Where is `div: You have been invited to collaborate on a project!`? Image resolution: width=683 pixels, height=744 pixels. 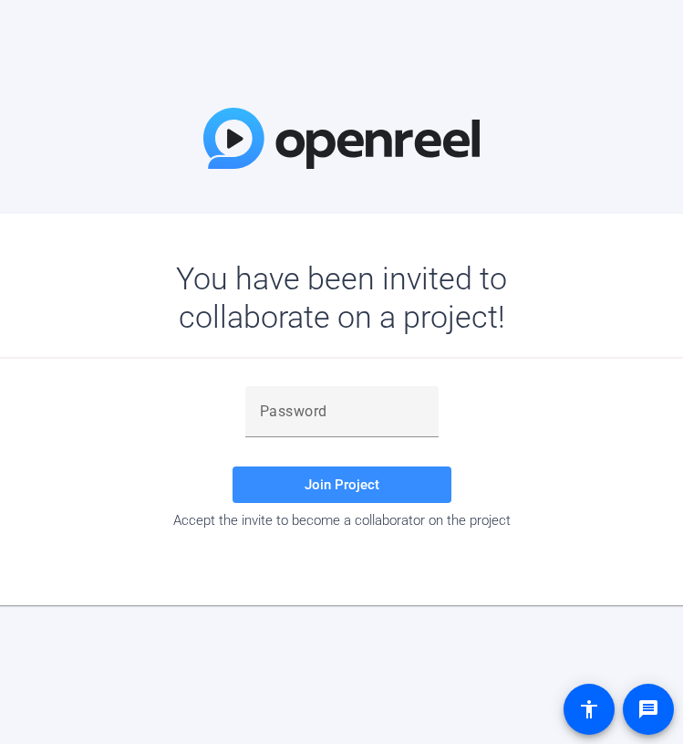 div: You have been invited to collaborate on a project! is located at coordinates (341, 297).